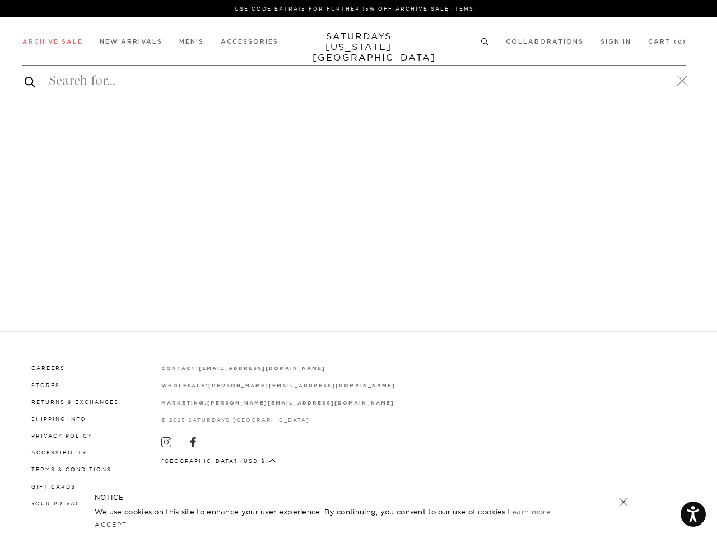  Describe the element at coordinates (354, 8) in the screenshot. I see `p: Use Code EXTRA15 for Further 15% Off Archive Sale Items` at that location.